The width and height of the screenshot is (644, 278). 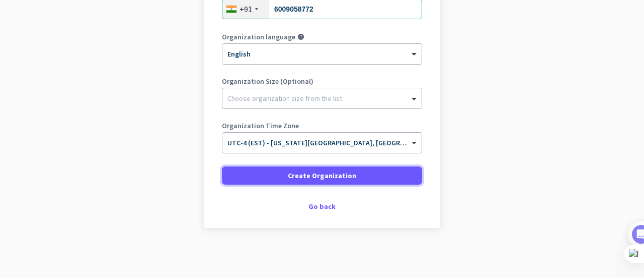 What do you see at coordinates (258, 37) in the screenshot?
I see `label: Organization language` at bounding box center [258, 37].